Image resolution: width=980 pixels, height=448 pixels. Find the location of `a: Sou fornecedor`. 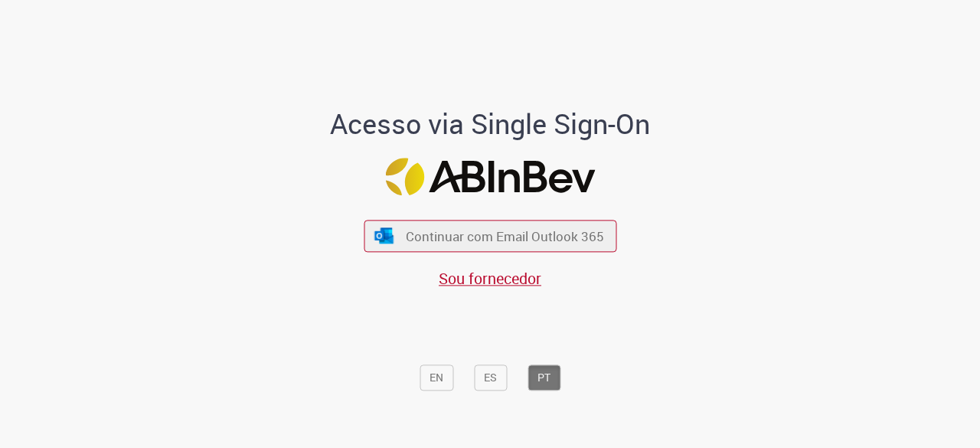

a: Sou fornecedor is located at coordinates (490, 278).